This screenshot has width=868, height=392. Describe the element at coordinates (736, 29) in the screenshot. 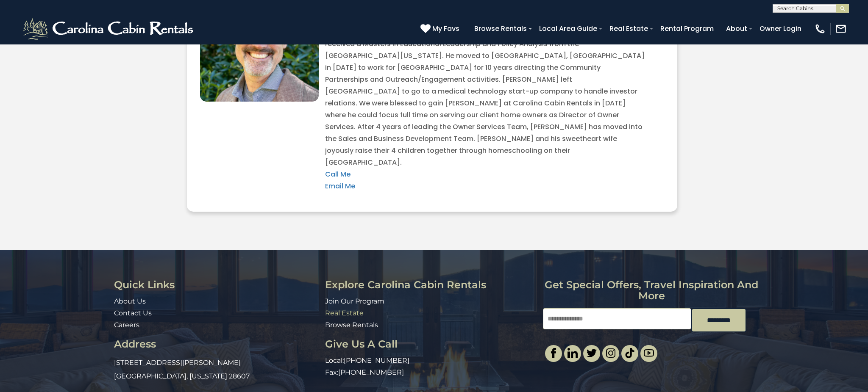

I see `a: About` at that location.